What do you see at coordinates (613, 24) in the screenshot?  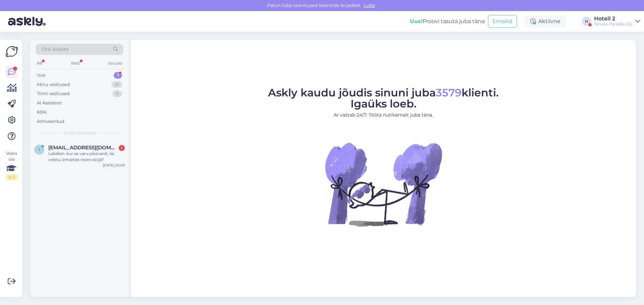 I see `div: Tervise Paradiis OÜ` at bounding box center [613, 24].